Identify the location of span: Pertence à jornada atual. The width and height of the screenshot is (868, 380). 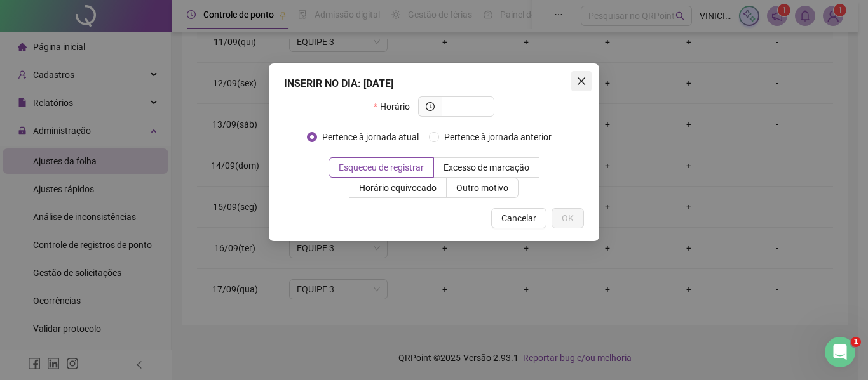
(370, 137).